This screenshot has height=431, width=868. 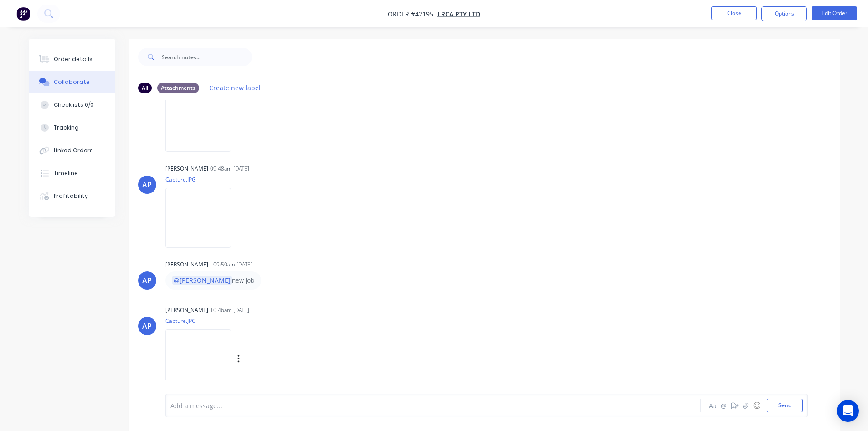 What do you see at coordinates (835, 13) in the screenshot?
I see `button: Edit Order` at bounding box center [835, 13].